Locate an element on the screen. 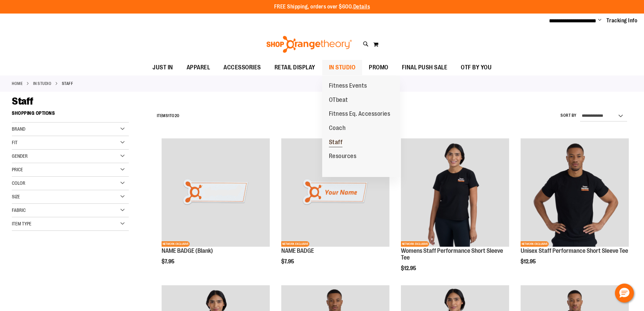 The image size is (644, 311). span: RETAIL DISPLAY is located at coordinates (295, 67).